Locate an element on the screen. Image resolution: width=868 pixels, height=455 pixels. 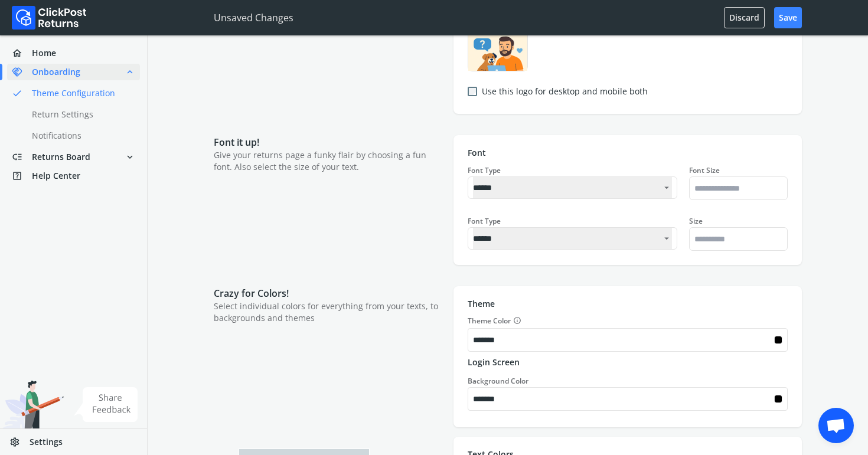
a: doneTheme Configuration is located at coordinates (80, 93).